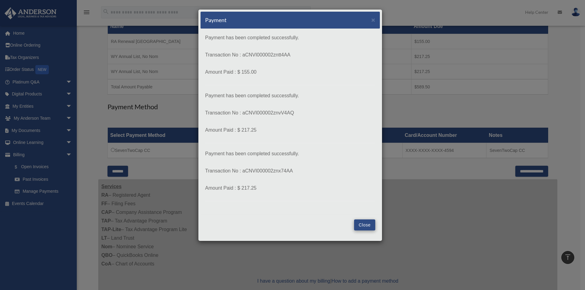  What do you see at coordinates (290, 171) in the screenshot?
I see `p: Transaction No : aCNVI000002znx74AA` at bounding box center [290, 171].